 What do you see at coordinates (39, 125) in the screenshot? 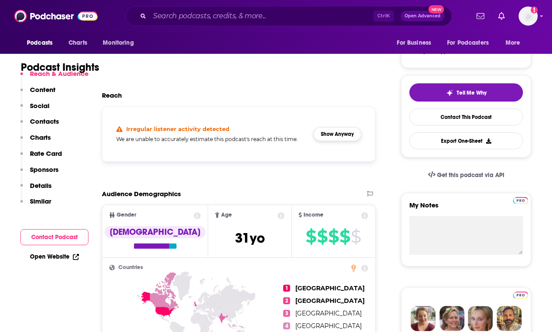
I see `button: Contacts` at bounding box center [39, 125].